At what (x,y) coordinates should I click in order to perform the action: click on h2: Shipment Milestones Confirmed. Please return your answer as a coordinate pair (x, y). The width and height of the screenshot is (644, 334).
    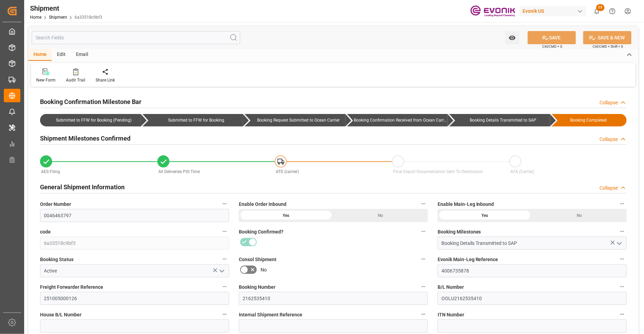
    Looking at the image, I should click on (85, 138).